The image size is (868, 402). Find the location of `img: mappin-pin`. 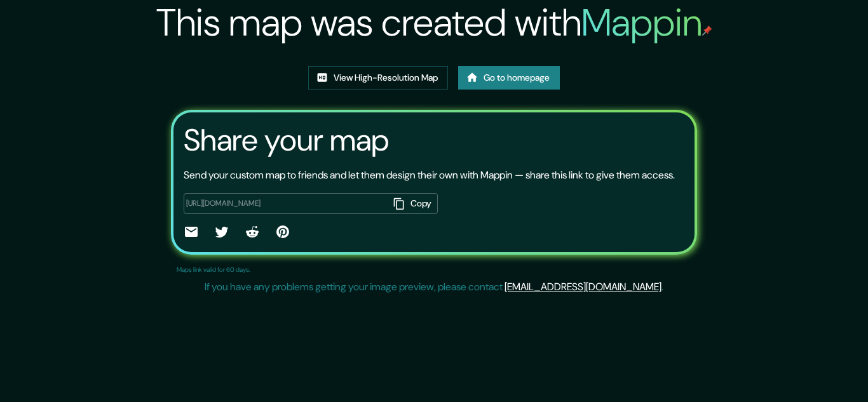

img: mappin-pin is located at coordinates (708, 31).